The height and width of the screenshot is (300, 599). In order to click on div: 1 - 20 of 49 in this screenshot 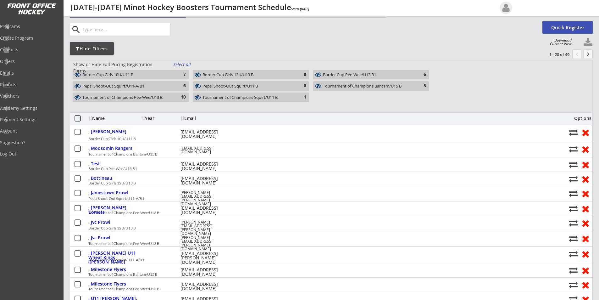, I will do `click(553, 54)`.